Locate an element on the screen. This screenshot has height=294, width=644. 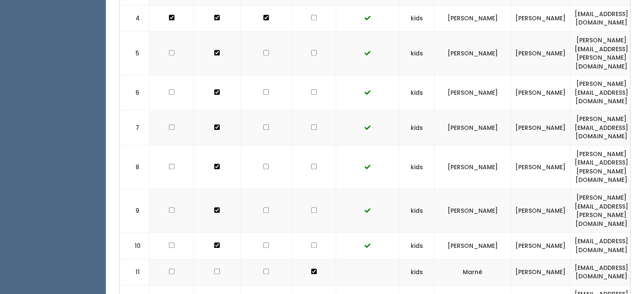
td: 5 is located at coordinates (135, 53).